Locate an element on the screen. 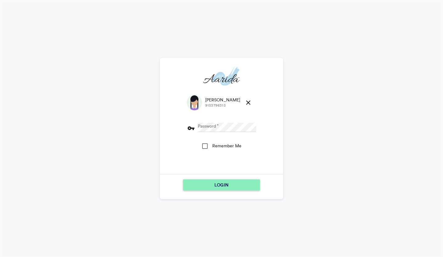  button: close is located at coordinates (249, 103).